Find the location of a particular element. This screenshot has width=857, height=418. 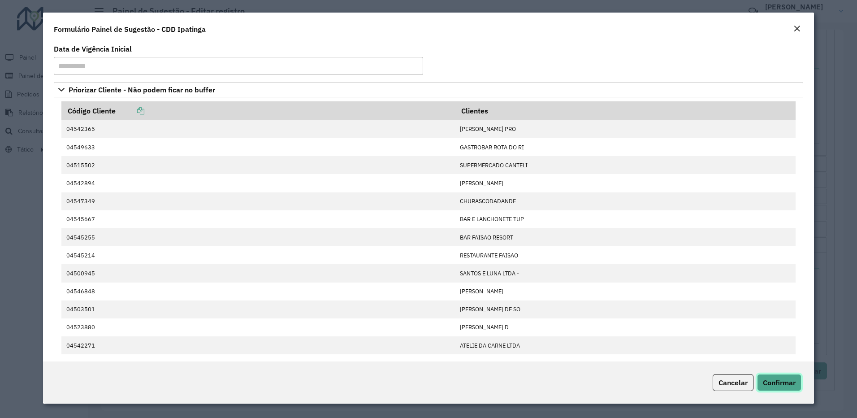

a: Priorizar Cliente - Não podem ficar no buffer is located at coordinates (429, 90).